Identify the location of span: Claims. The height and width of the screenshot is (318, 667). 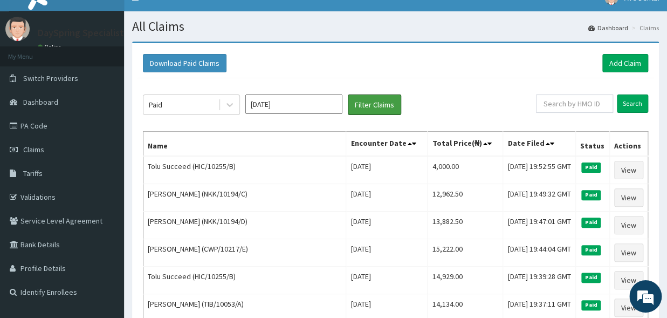
(33, 149).